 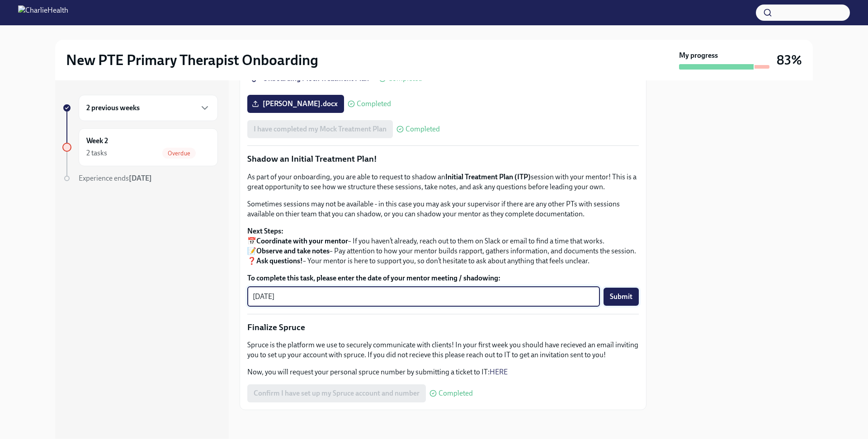 I want to click on span: Overdue, so click(x=179, y=153).